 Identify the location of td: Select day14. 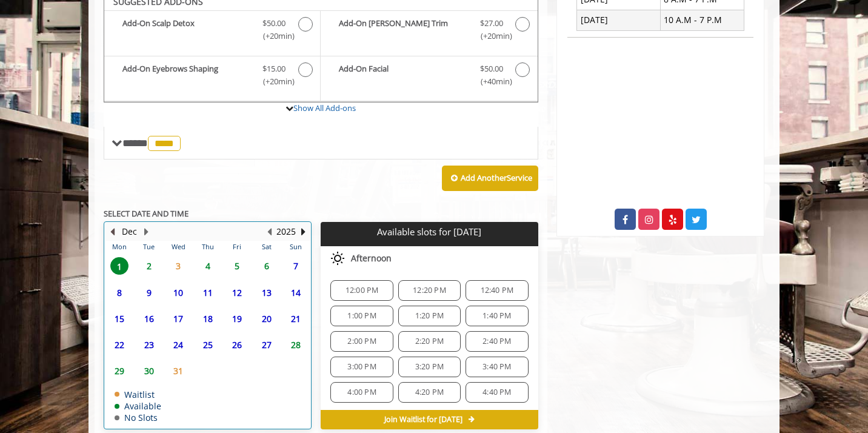
(296, 292).